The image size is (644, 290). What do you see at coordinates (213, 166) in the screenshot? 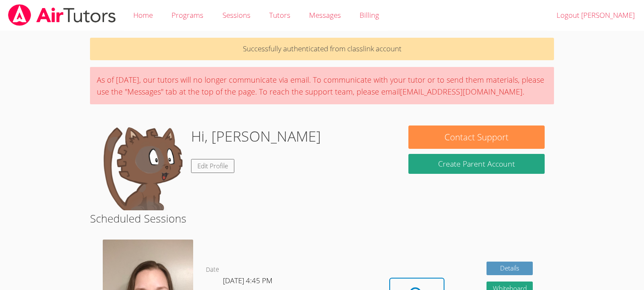
I see `a: Edit Profile` at bounding box center [213, 166].